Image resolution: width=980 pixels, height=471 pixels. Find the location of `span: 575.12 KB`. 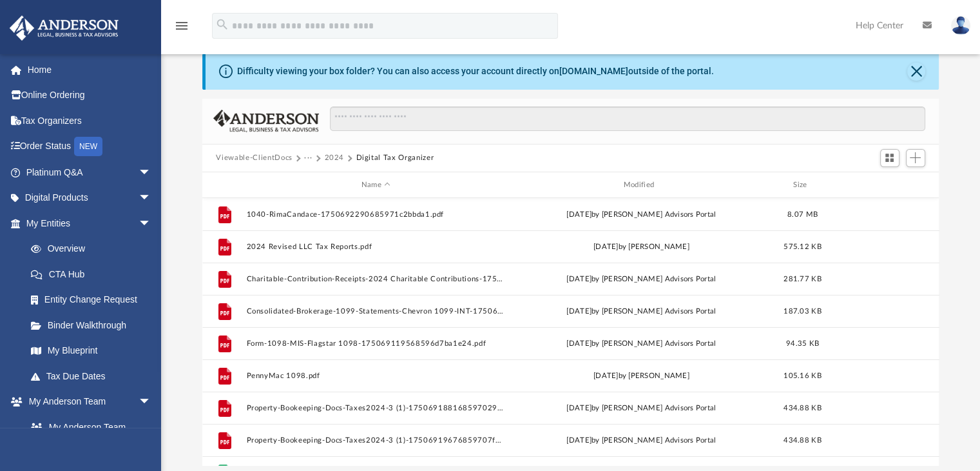

span: 575.12 KB is located at coordinates (803, 247).